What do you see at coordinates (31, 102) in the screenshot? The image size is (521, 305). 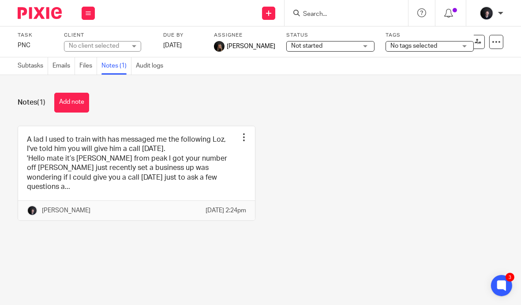 I see `h1: Notes` at bounding box center [31, 102].